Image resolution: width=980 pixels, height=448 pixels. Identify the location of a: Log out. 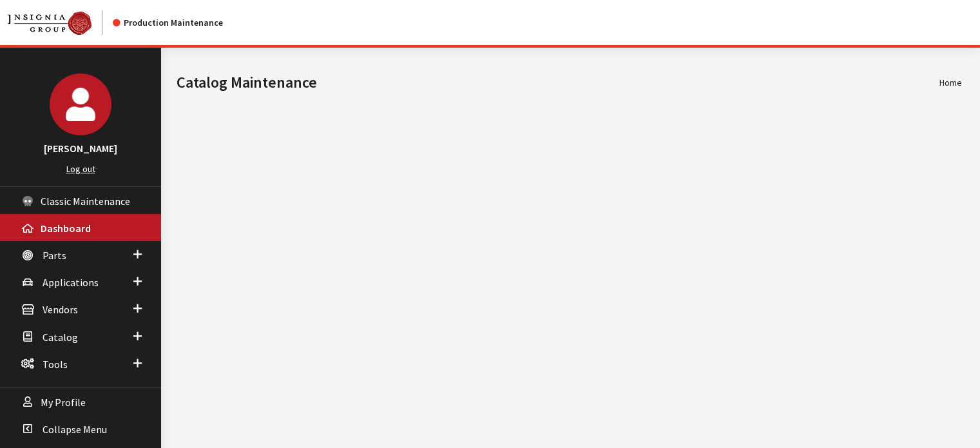
(81, 169).